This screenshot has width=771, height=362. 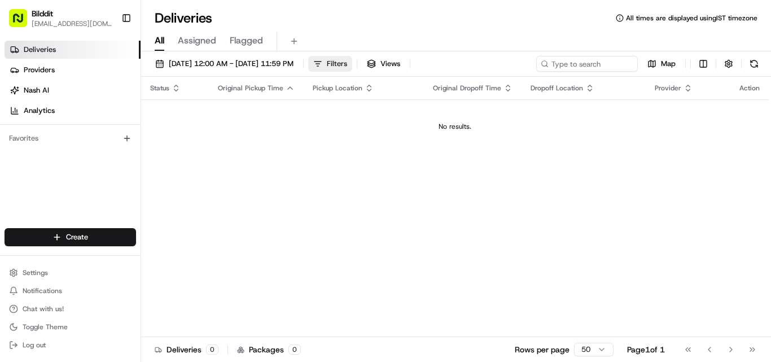 I want to click on button: Filters, so click(x=330, y=64).